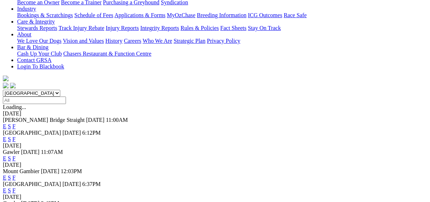 The width and height of the screenshot is (430, 202). What do you see at coordinates (181, 15) in the screenshot?
I see `a: MyOzChase` at bounding box center [181, 15].